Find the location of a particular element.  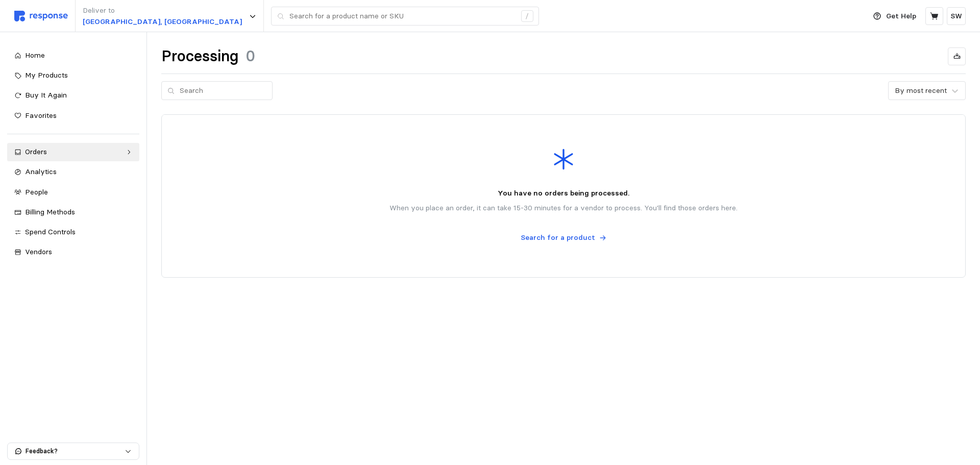

p: Search for a product is located at coordinates (558, 238).